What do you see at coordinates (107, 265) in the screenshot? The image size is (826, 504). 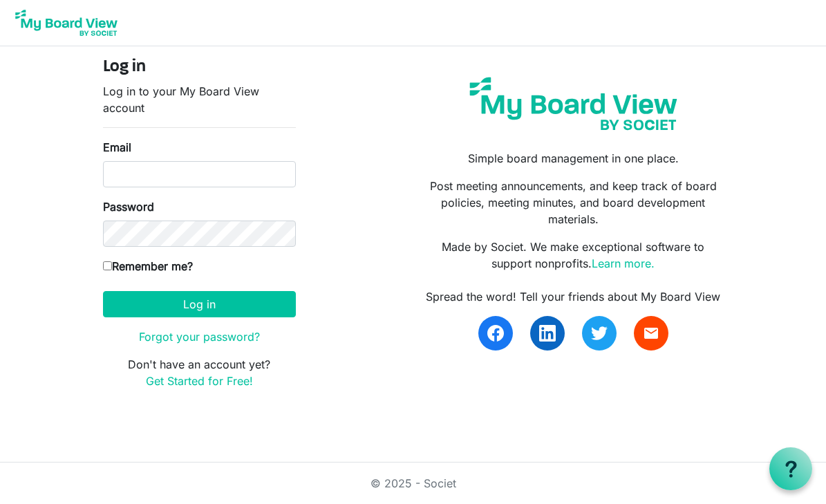 I see `input: Remember me?` at bounding box center [107, 265].